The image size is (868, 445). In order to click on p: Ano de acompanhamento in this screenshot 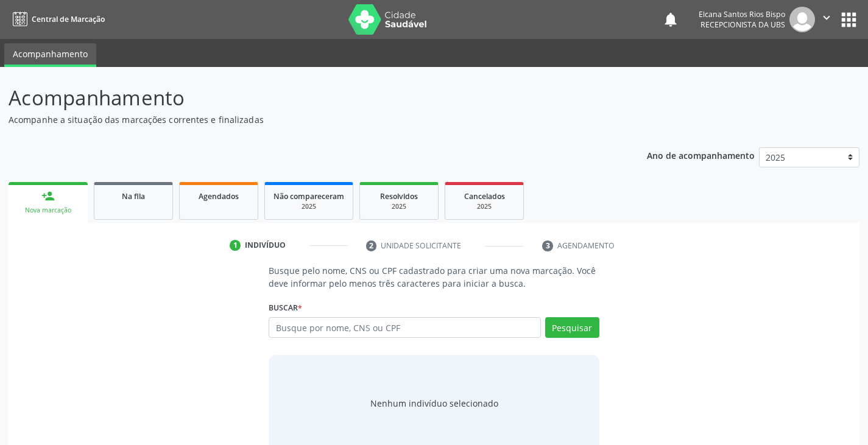, I will do `click(700, 155)`.